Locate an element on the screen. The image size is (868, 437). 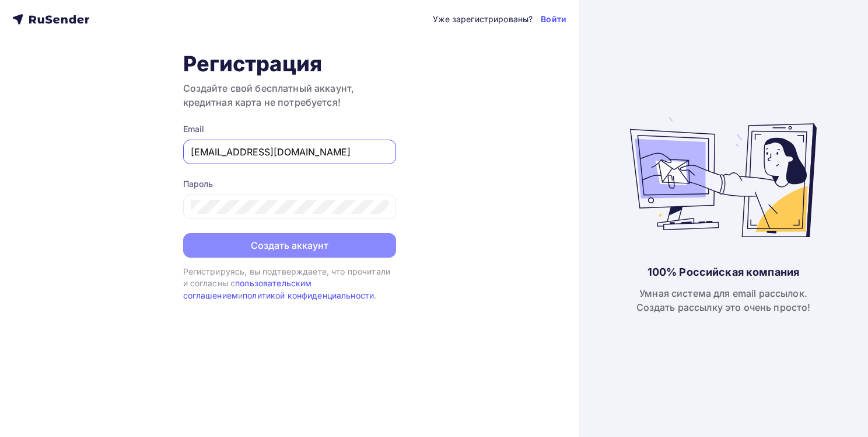
div: 100% Российская компания is located at coordinates (723, 272).